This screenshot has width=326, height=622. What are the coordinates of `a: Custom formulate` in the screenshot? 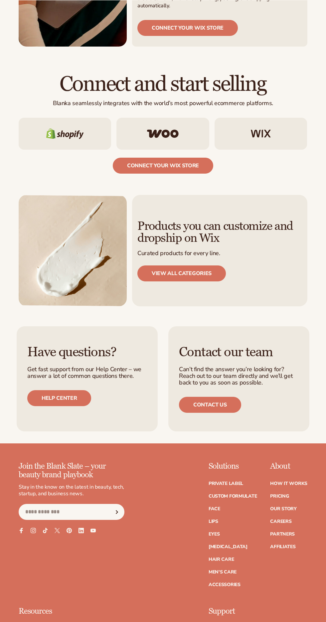 It's located at (233, 496).